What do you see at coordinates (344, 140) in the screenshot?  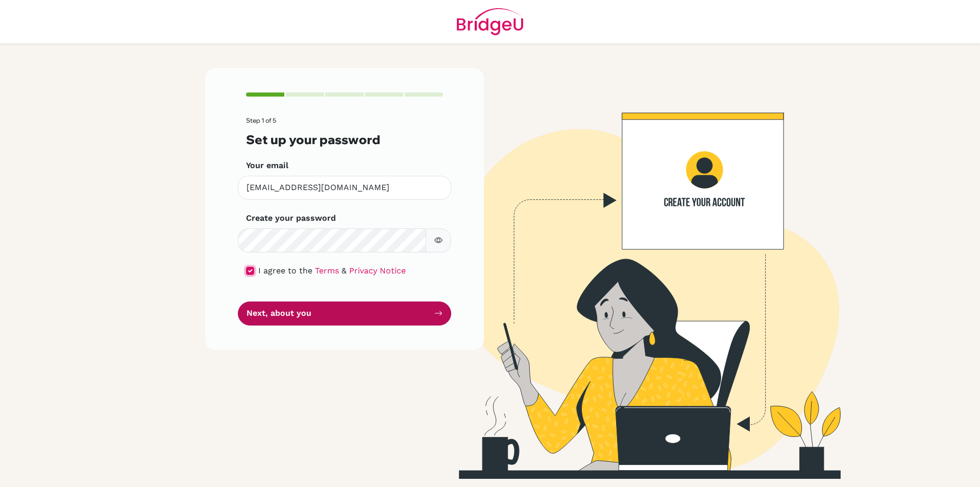 I see `h3: Set up your password` at bounding box center [344, 140].